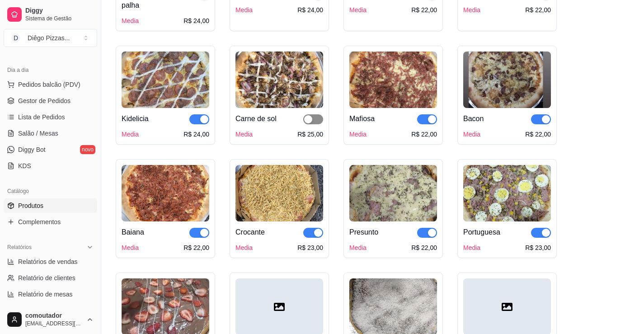 The image size is (644, 334). Describe the element at coordinates (256, 119) in the screenshot. I see `div: Carne de sol` at that location.